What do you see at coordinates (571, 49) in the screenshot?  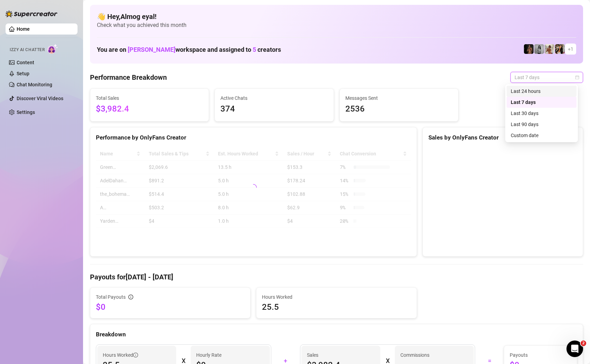 I see `span: + 1` at bounding box center [571, 49].